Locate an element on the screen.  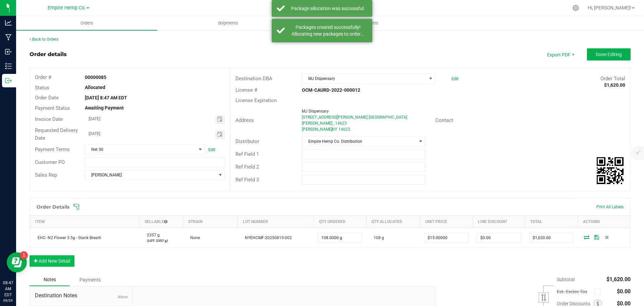
span: Requested Delivery Date is located at coordinates (56, 134).